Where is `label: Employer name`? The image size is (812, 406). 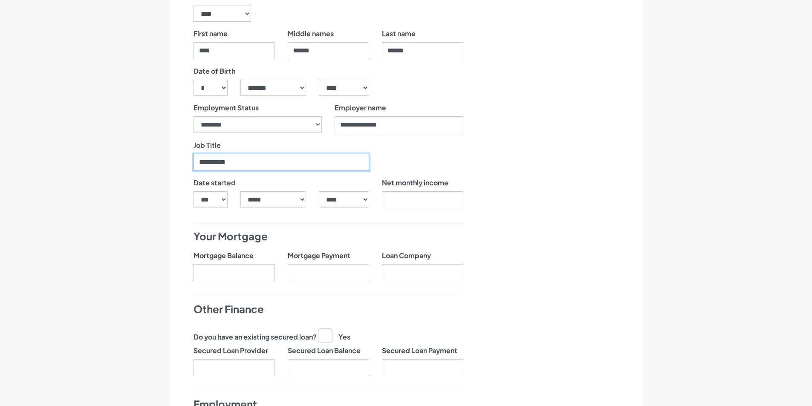 label: Employer name is located at coordinates (360, 108).